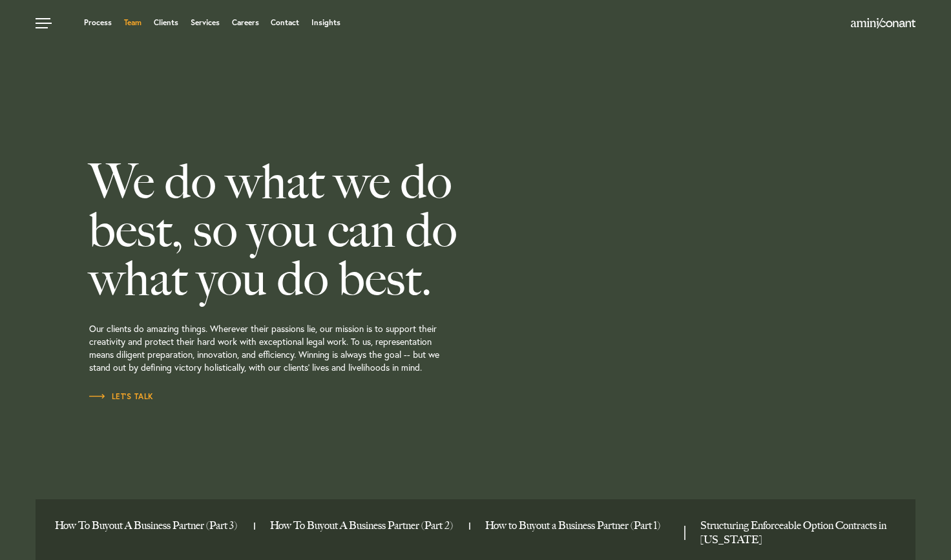  I want to click on a: Contact, so click(285, 22).